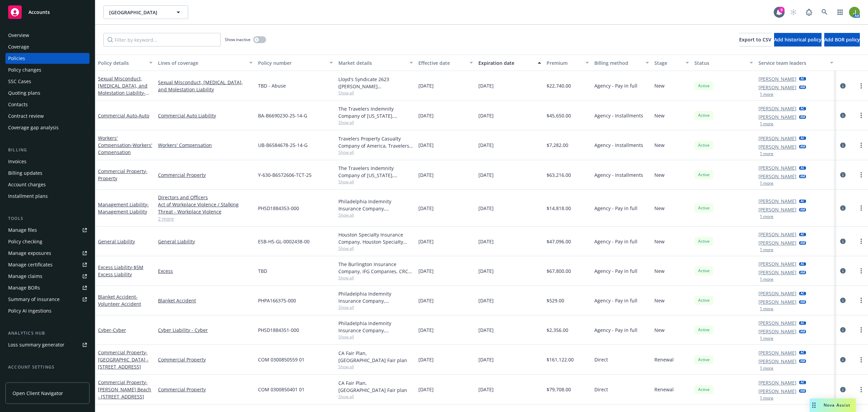  Describe the element at coordinates (283, 145) in the screenshot. I see `span: UB-B6584678-25-14-G` at that location.